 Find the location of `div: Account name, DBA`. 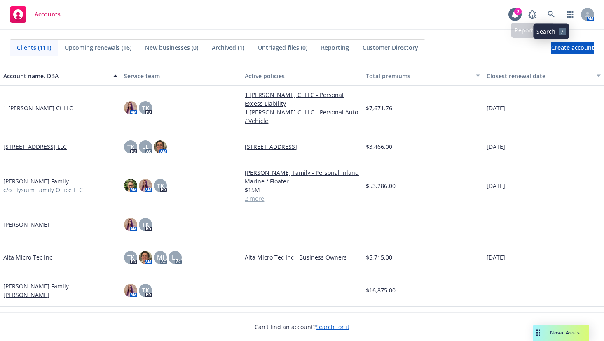

div: Account name, DBA is located at coordinates (56, 76).